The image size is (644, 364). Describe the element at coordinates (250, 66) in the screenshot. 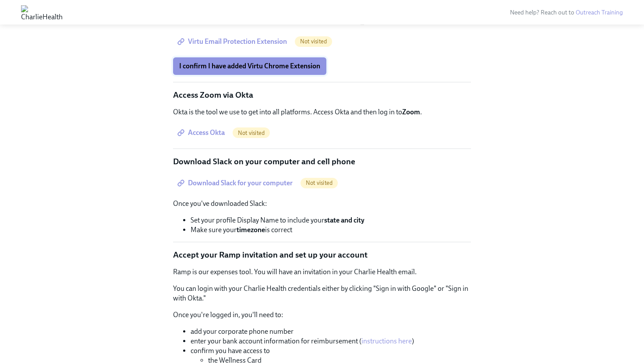

I see `button: I confirm I have added Virtu Chrome Extension` at that location.